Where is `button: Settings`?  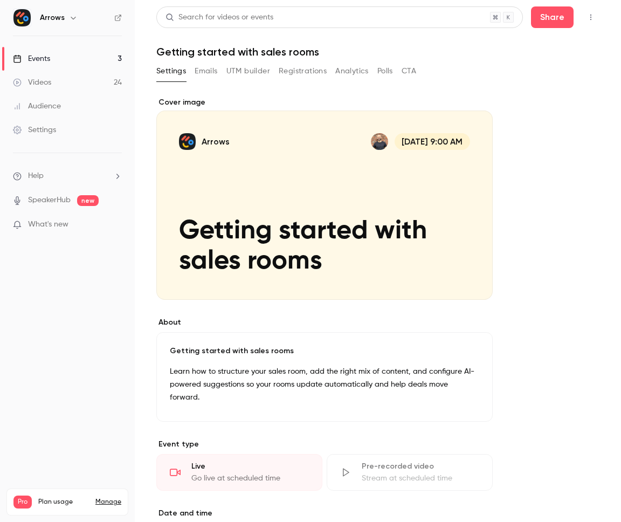 button: Settings is located at coordinates (171, 71).